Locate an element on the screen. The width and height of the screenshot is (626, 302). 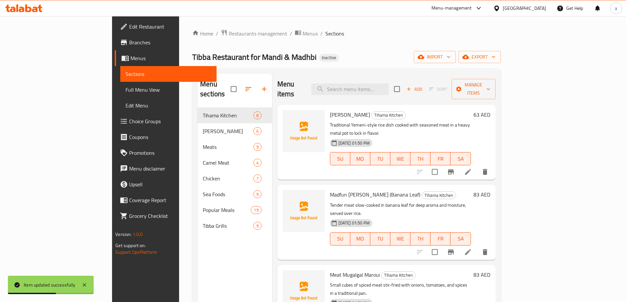
span: Menu disclaimer is located at coordinates (170, 169).